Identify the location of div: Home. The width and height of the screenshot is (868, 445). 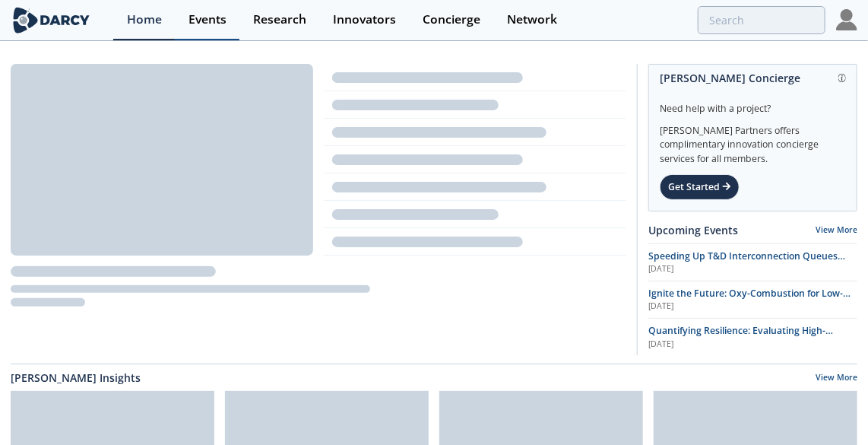
(144, 20).